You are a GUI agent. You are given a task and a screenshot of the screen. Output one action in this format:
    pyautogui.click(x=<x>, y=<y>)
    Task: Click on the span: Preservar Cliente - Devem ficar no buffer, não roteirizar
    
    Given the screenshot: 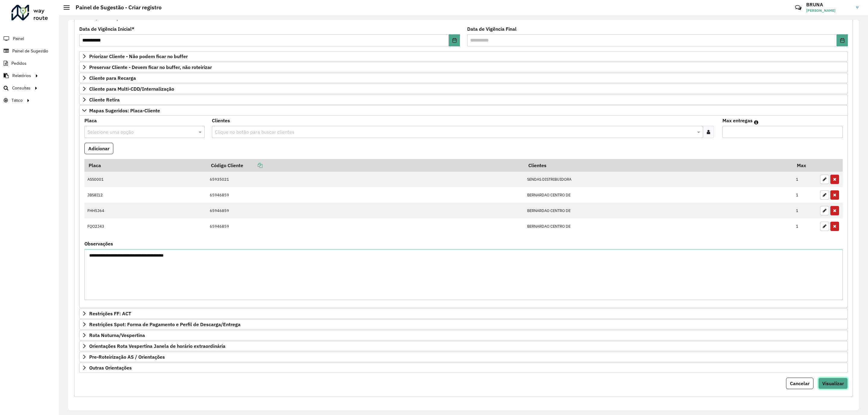 What is the action you would take?
    pyautogui.click(x=150, y=67)
    